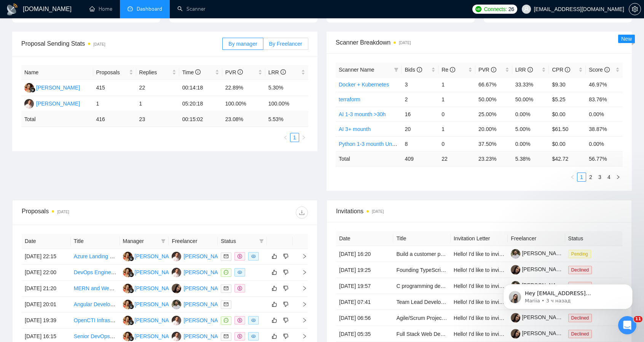  What do you see at coordinates (158, 288) in the screenshot?
I see `a: MERN and Web3 Expert to complete Decentralized Exchange Platform` at bounding box center [158, 288].